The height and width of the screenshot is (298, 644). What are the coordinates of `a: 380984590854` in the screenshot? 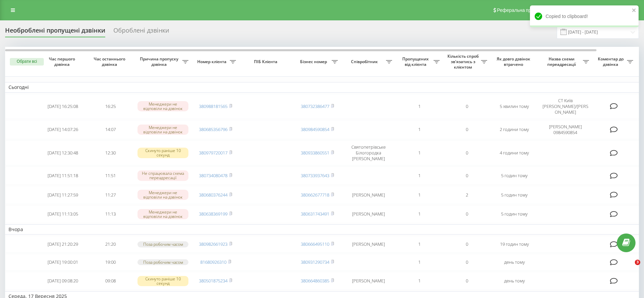 It's located at (315, 130).